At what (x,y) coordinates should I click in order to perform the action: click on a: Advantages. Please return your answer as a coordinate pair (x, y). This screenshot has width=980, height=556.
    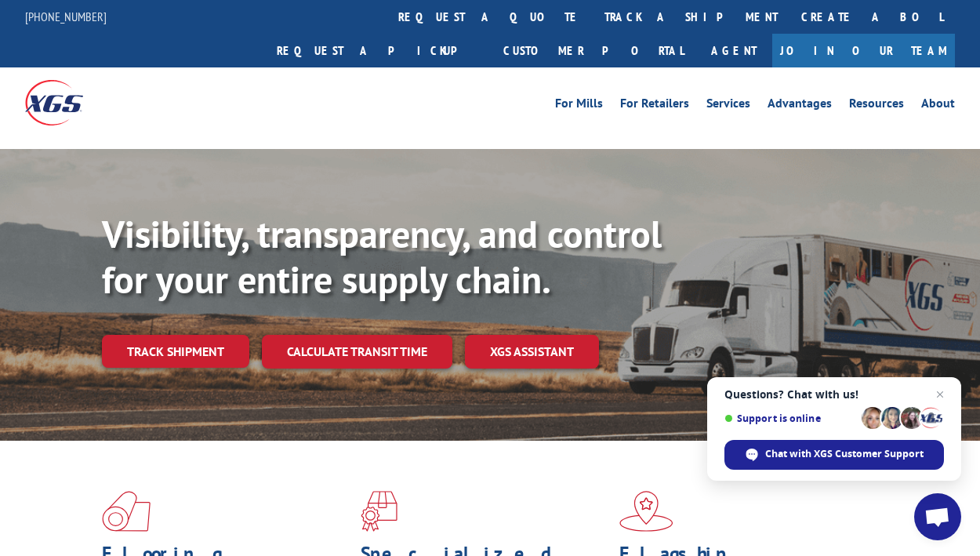
    Looking at the image, I should click on (800, 106).